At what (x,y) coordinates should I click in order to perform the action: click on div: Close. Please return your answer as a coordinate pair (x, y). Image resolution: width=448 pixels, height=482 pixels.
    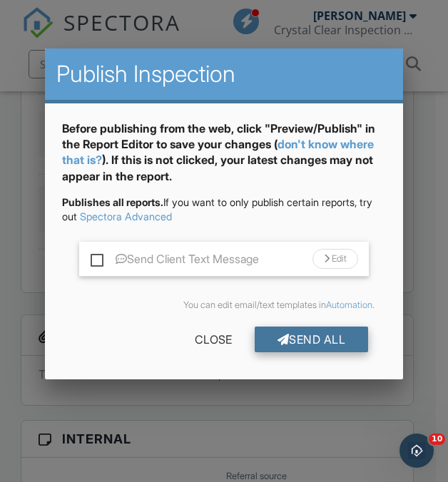
    Looking at the image, I should click on (214, 339).